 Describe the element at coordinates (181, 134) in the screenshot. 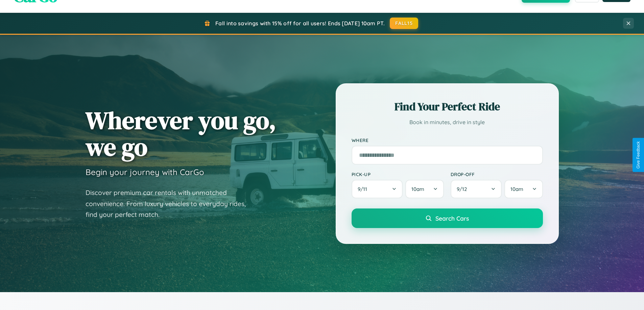

I see `h1: Wherever you go, we go` at that location.